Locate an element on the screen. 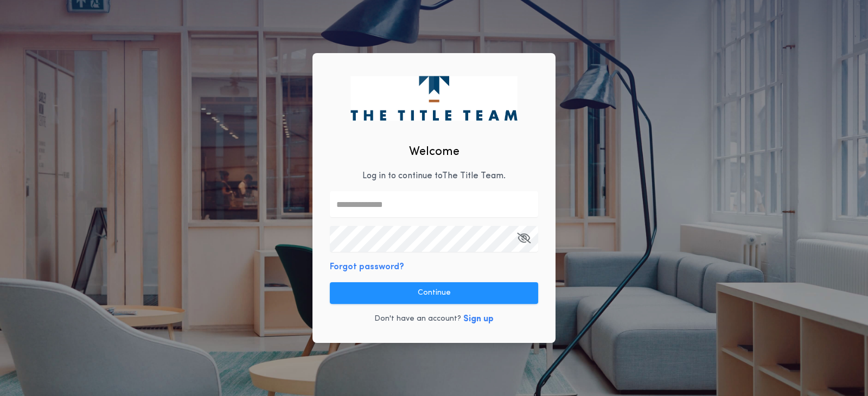 This screenshot has width=868, height=396. button: Sign up is located at coordinates (479, 320).